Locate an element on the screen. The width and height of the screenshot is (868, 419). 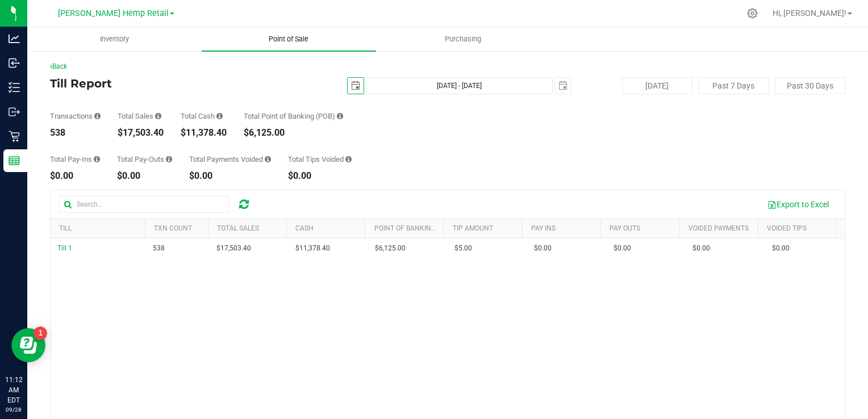
div: $11,378.40 is located at coordinates (203, 133).